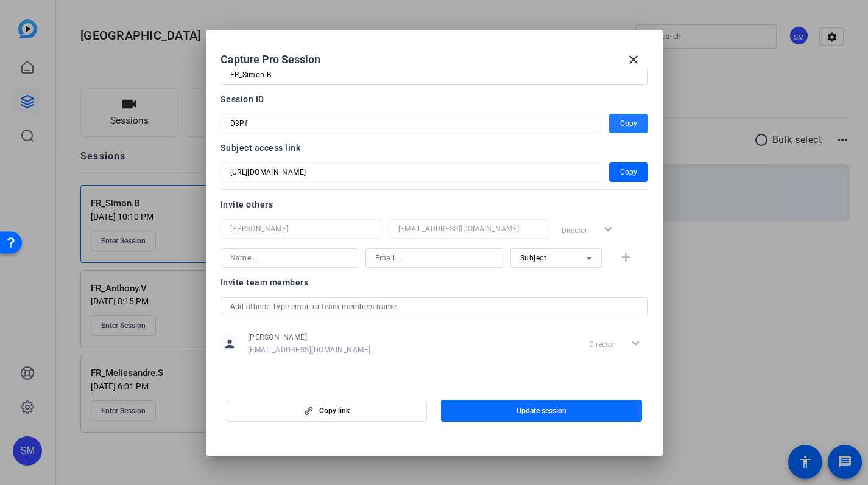  Describe the element at coordinates (542, 411) in the screenshot. I see `span: Update session` at that location.